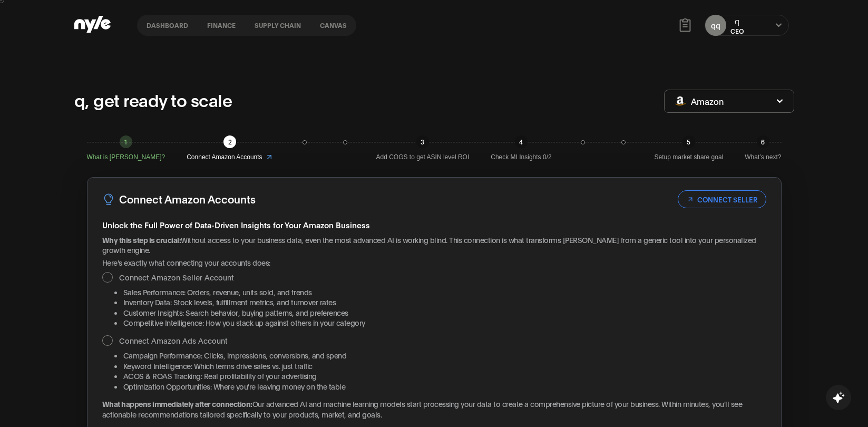 The width and height of the screenshot is (868, 427). What do you see at coordinates (434, 409) in the screenshot?
I see `p: Our advanced AI and machine learning models start processing your data to create a comprehensive ...` at bounding box center [434, 409].